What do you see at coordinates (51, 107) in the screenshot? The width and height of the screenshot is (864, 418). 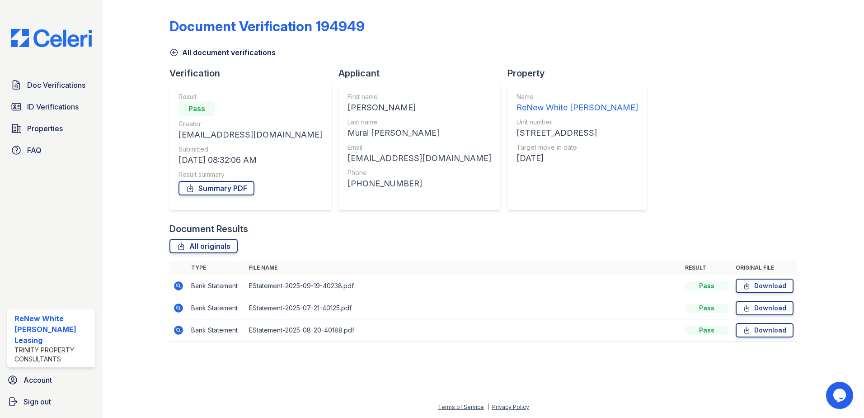 I see `a: ID Verifications` at bounding box center [51, 107].